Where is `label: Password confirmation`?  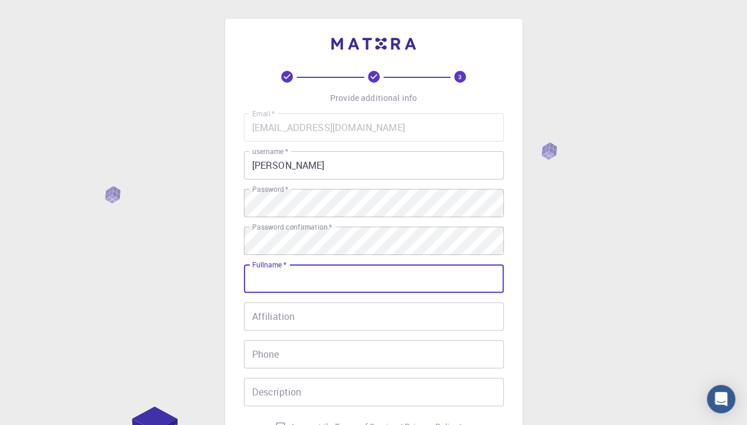 label: Password confirmation is located at coordinates (292, 227).